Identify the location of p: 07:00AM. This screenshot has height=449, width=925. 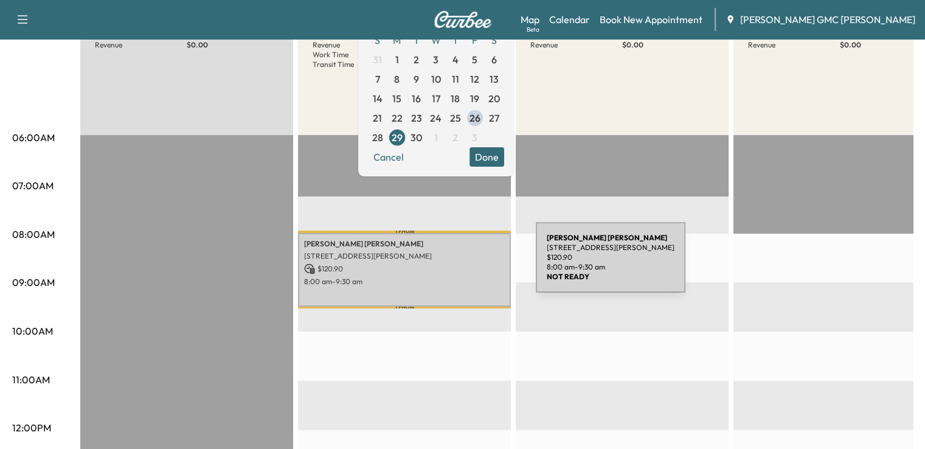
(33, 185).